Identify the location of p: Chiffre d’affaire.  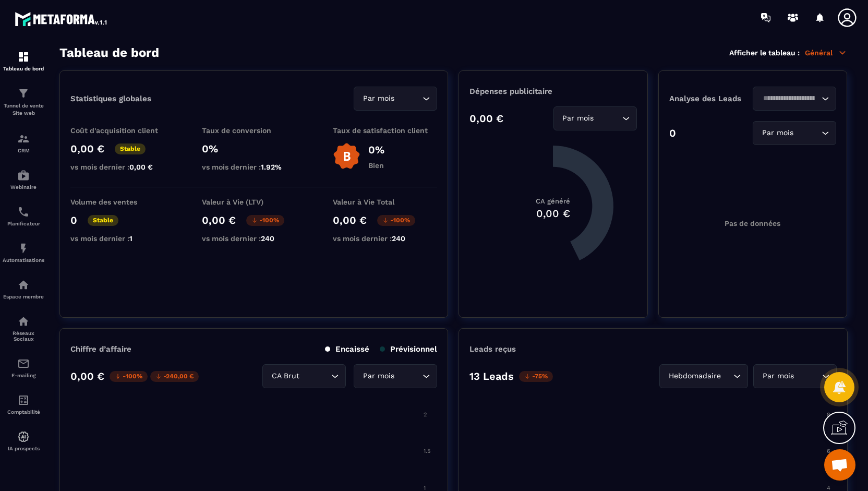
(101, 349).